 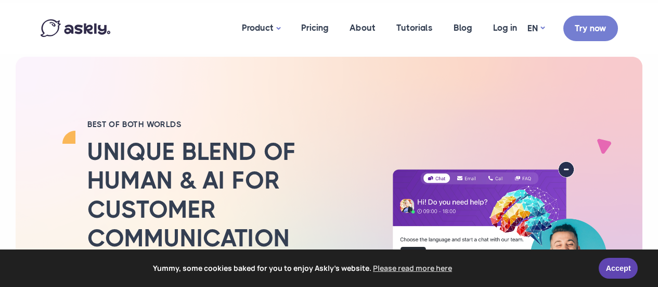 What do you see at coordinates (261, 28) in the screenshot?
I see `a: Product` at bounding box center [261, 28].